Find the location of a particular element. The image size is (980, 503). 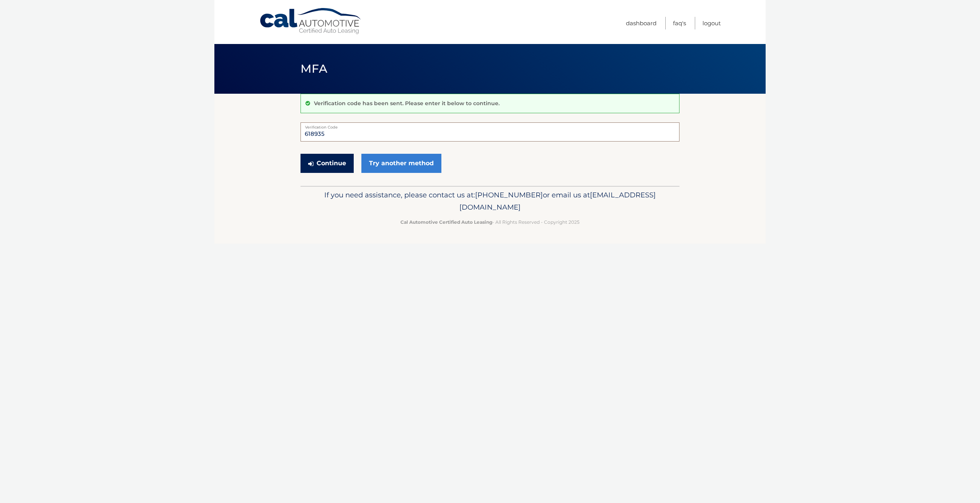

input: Verification Code is located at coordinates (490, 132).